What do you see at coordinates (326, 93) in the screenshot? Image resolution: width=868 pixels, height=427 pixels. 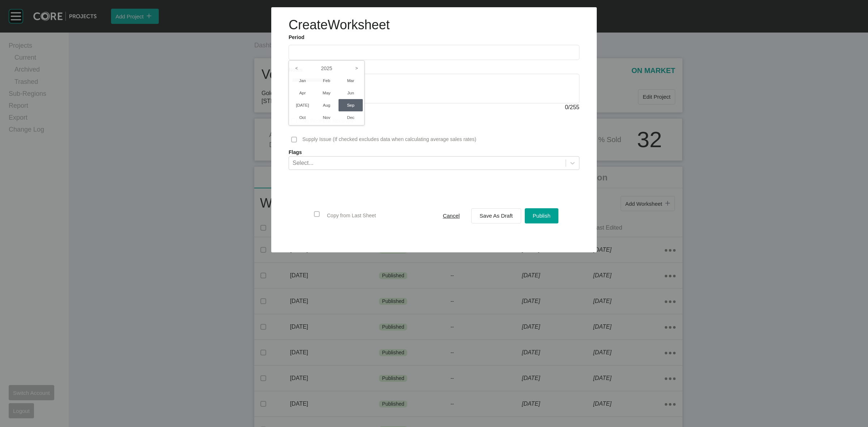 I see `li: May` at bounding box center [326, 93].